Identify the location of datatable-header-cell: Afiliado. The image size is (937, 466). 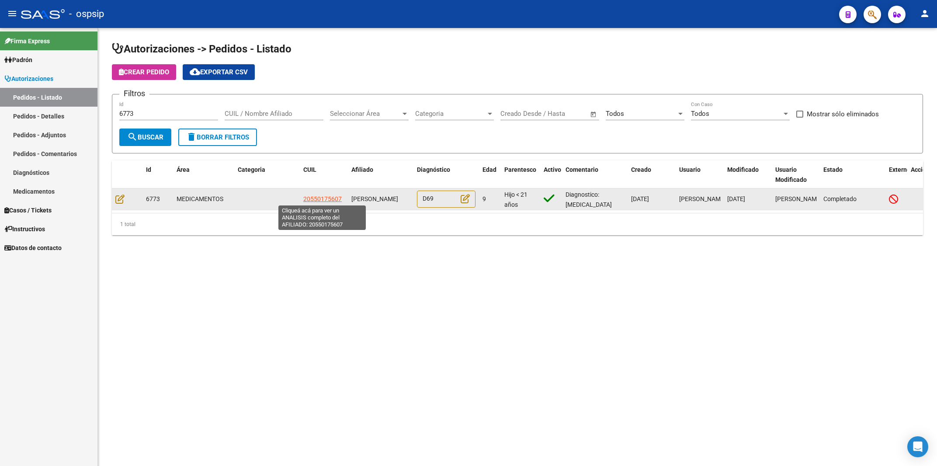
(381, 175).